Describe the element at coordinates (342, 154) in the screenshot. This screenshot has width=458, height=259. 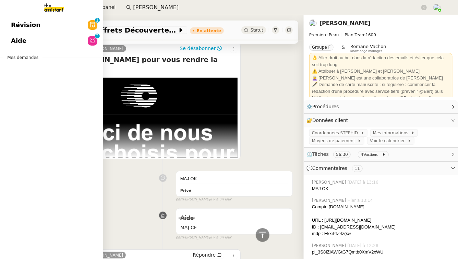
I see `nz-tag: 56:30` at that location.